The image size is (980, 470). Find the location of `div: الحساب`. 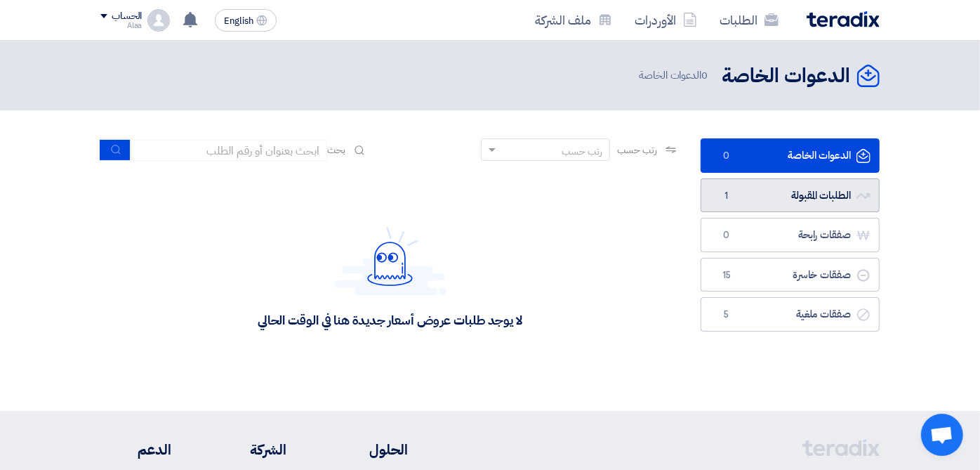

div: الحساب is located at coordinates (126, 16).